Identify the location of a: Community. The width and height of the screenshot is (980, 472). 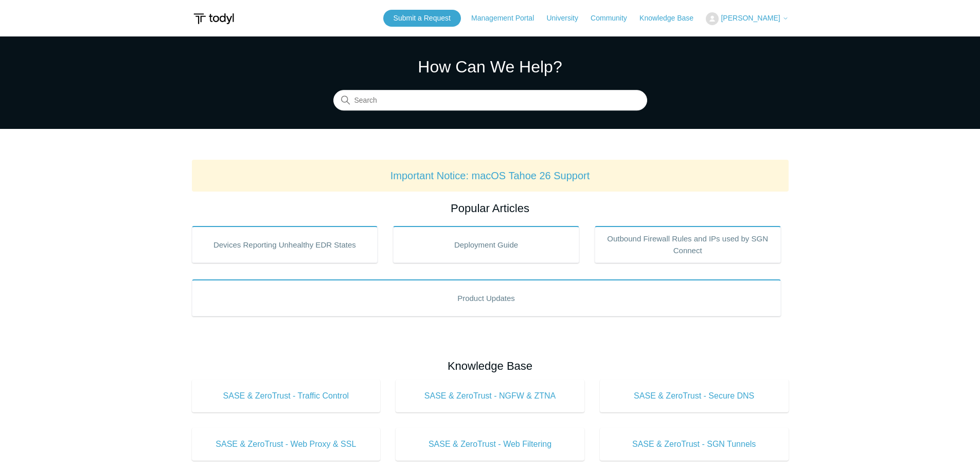
(614, 18).